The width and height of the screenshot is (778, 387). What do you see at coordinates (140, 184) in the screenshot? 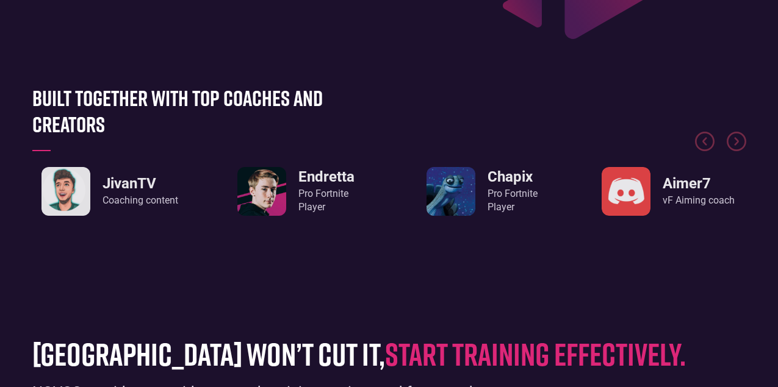
I see `h3: JivanTV` at bounding box center [140, 184].